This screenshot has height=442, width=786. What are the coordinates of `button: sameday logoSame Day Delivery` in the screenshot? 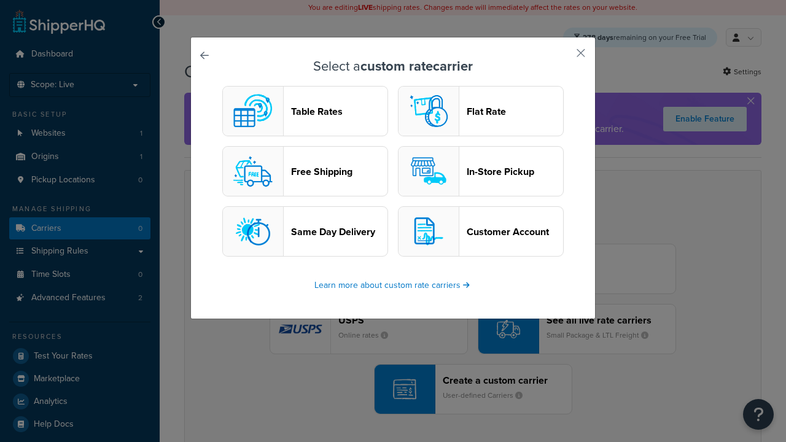 It's located at (305, 232).